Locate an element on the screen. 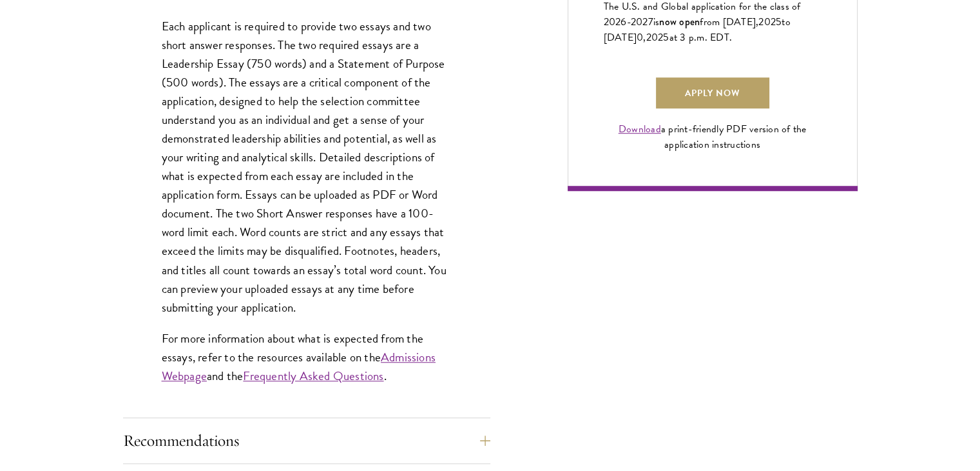 The image size is (980, 471). div: a print-friendly PDF version of the application instructions is located at coordinates (713, 137).